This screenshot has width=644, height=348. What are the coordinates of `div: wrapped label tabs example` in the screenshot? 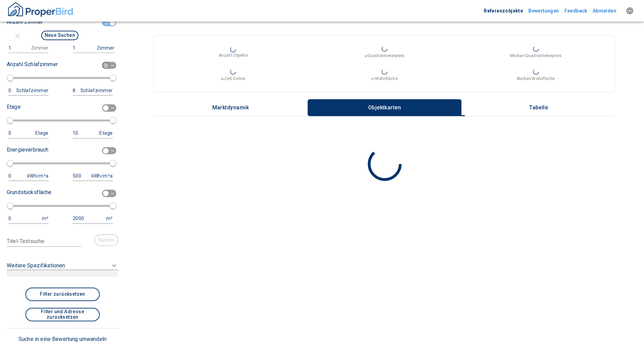 It's located at (384, 108).